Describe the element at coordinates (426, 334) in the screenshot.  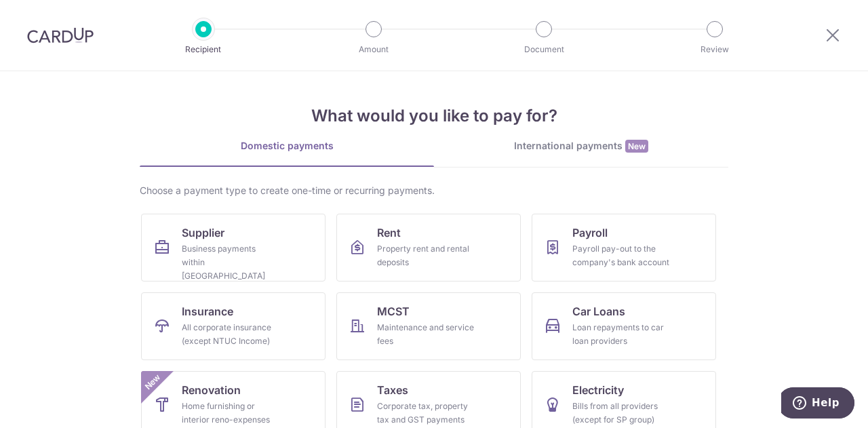
I see `div: Maintenance and service fees` at that location.